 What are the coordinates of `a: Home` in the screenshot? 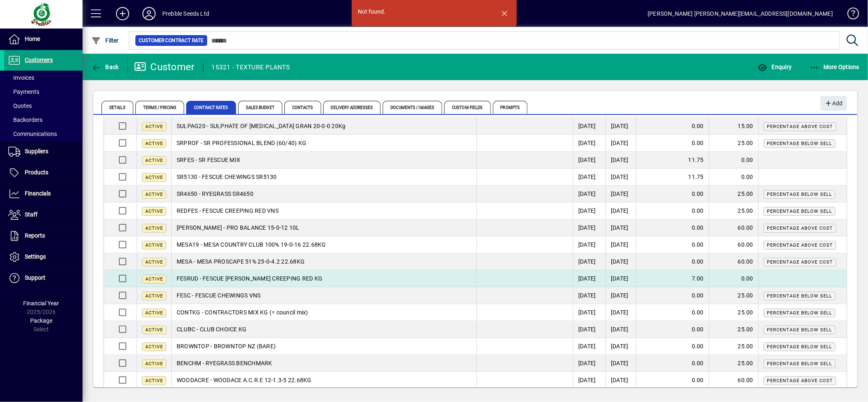 It's located at (44, 39).